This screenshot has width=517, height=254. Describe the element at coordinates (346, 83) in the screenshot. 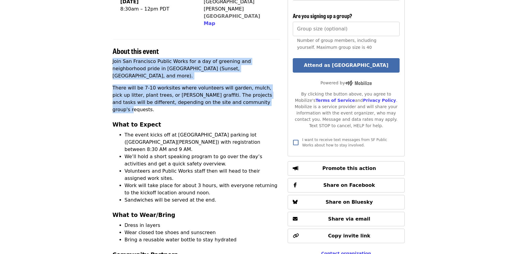

I see `span: Powered by` at that location.